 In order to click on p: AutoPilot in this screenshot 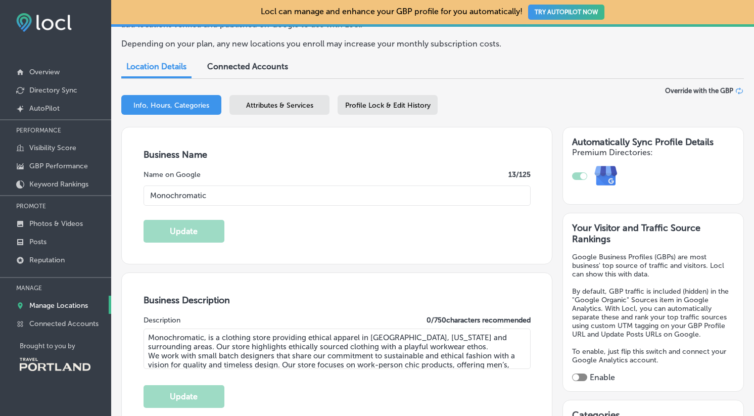, I will do `click(44, 108)`.